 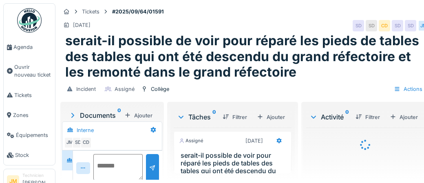 I want to click on a: Zones, so click(x=29, y=115).